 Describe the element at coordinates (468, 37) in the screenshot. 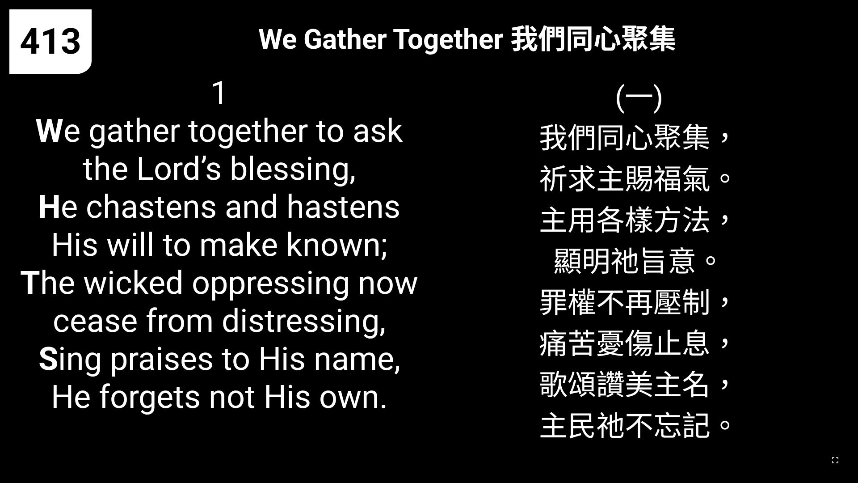

I see `span: We Gather Together 我們同心聚集` at that location.